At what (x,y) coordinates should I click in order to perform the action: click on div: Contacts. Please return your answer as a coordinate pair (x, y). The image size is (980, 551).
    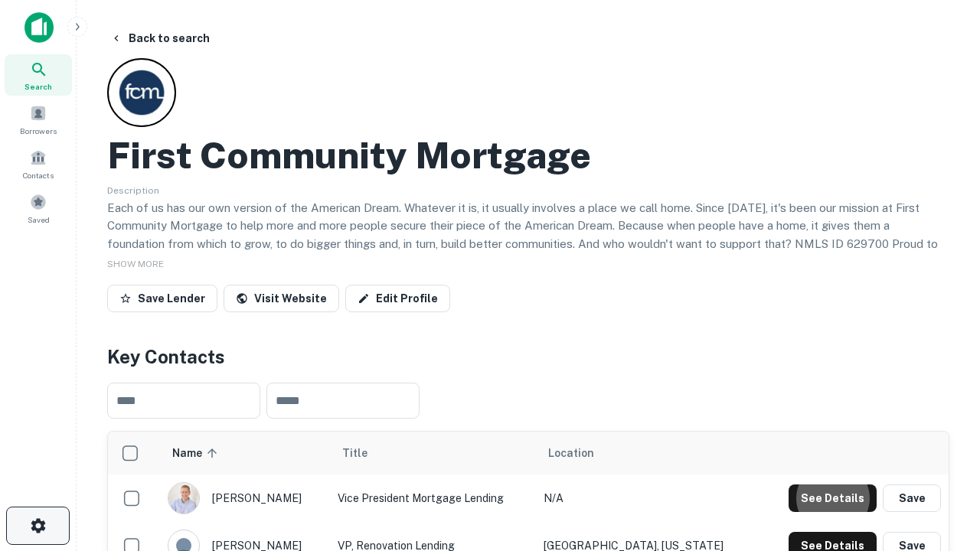
    Looking at the image, I should click on (38, 164).